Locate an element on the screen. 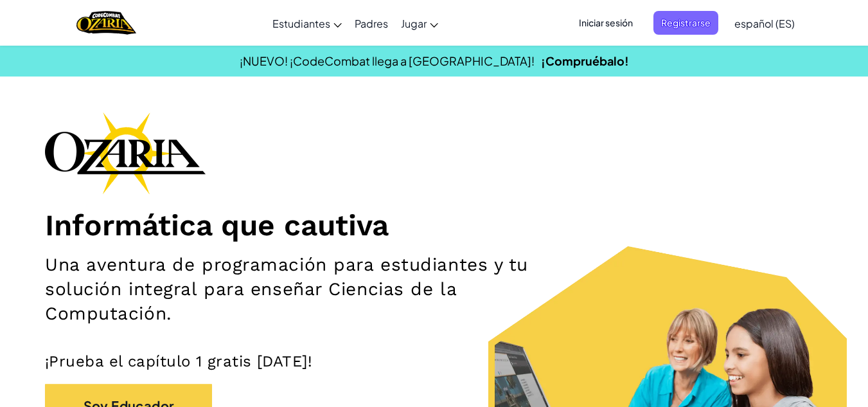 This screenshot has height=407, width=868. font: Registrarse is located at coordinates (686, 22).